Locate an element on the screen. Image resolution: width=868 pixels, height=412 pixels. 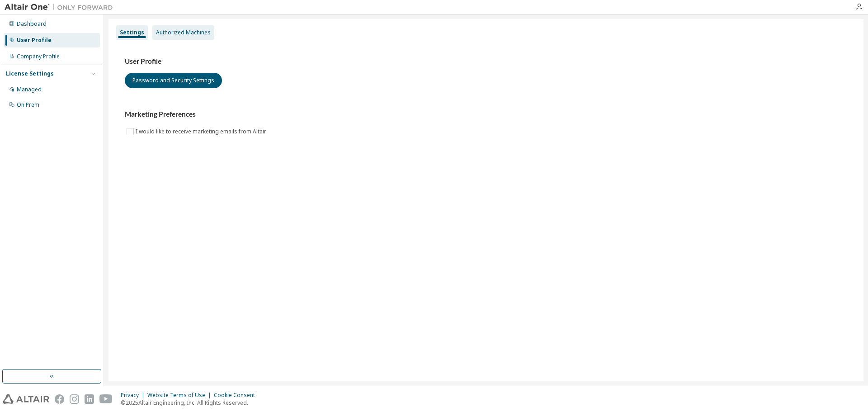
h3: Marketing Preferences is located at coordinates (486, 115).